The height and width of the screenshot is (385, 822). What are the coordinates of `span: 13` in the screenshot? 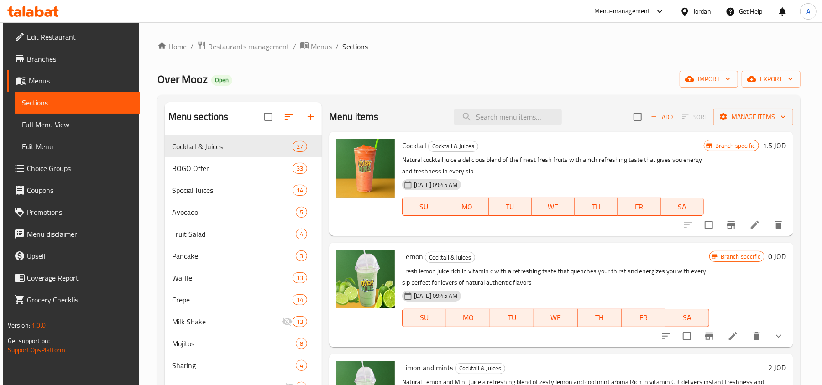 It's located at (300, 322).